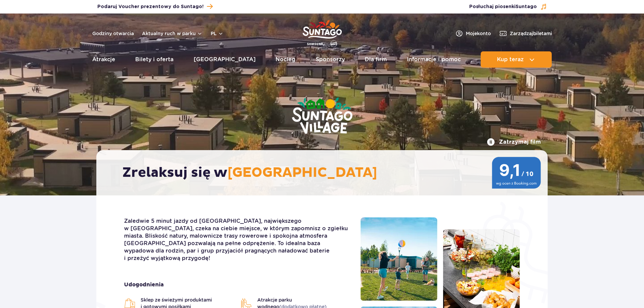  Describe the element at coordinates (376, 59) in the screenshot. I see `a: Dla firm` at that location.